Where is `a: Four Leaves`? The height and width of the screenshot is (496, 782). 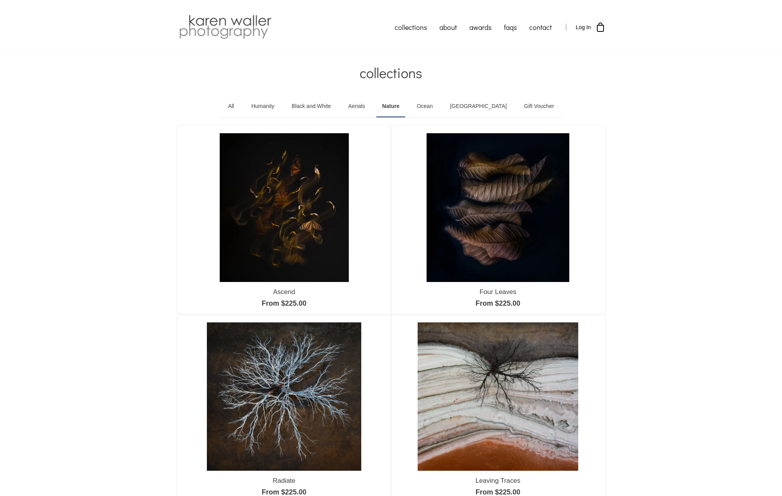
a: Four Leaves is located at coordinates (498, 292).